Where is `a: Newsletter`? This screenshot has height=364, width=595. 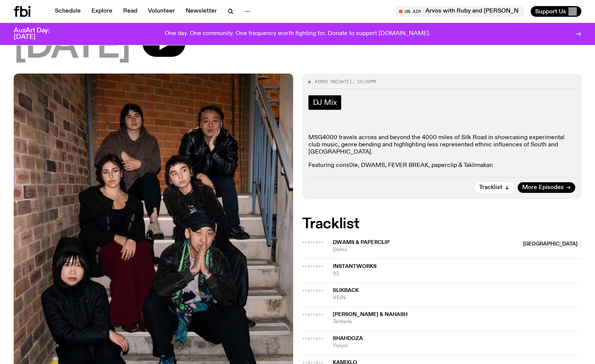 a: Newsletter is located at coordinates (201, 11).